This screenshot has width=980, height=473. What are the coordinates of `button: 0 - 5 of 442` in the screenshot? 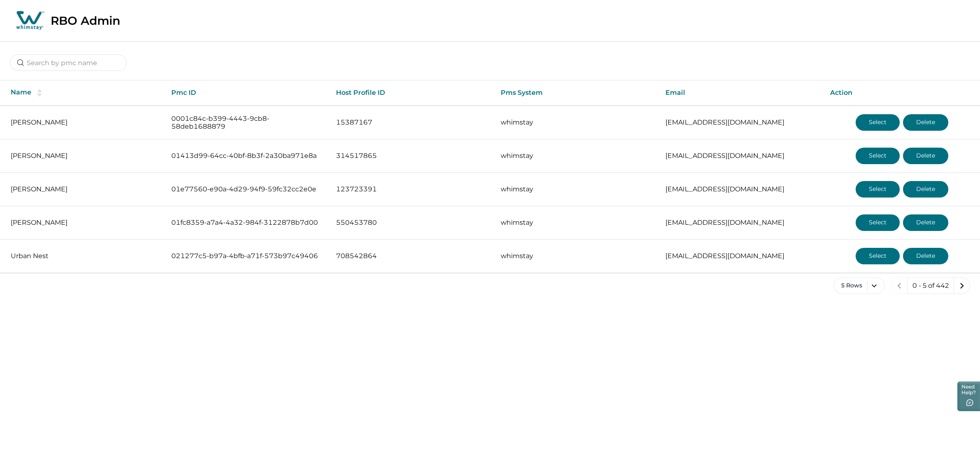 It's located at (931, 286).